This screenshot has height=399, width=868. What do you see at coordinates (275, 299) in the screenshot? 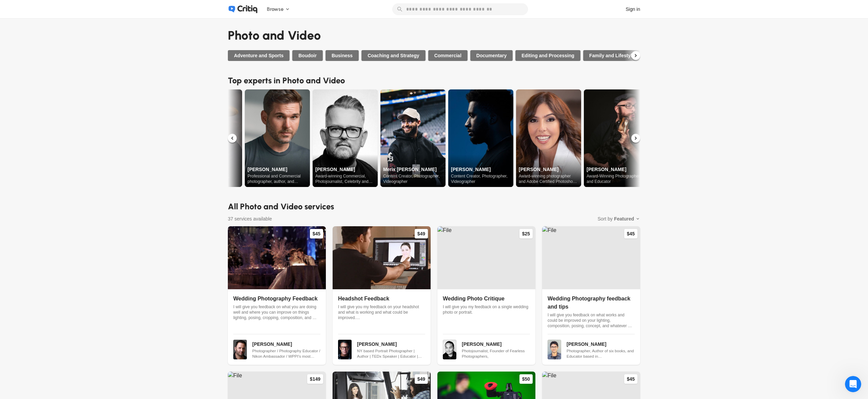
I see `span: Wedding Photography Feedback` at bounding box center [275, 299].